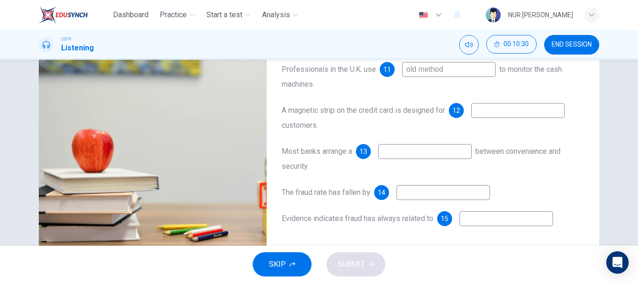 The height and width of the screenshot is (283, 638). Describe the element at coordinates (276, 15) in the screenshot. I see `span: Analysis` at that location.